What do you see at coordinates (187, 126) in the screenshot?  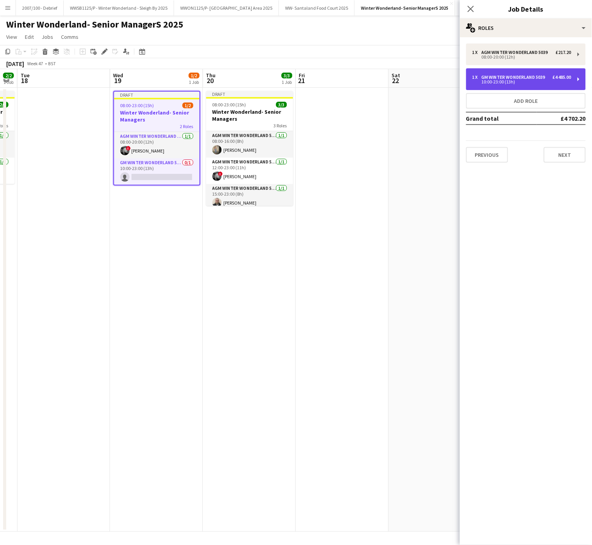 I see `span: 2 Roles` at bounding box center [187, 126].